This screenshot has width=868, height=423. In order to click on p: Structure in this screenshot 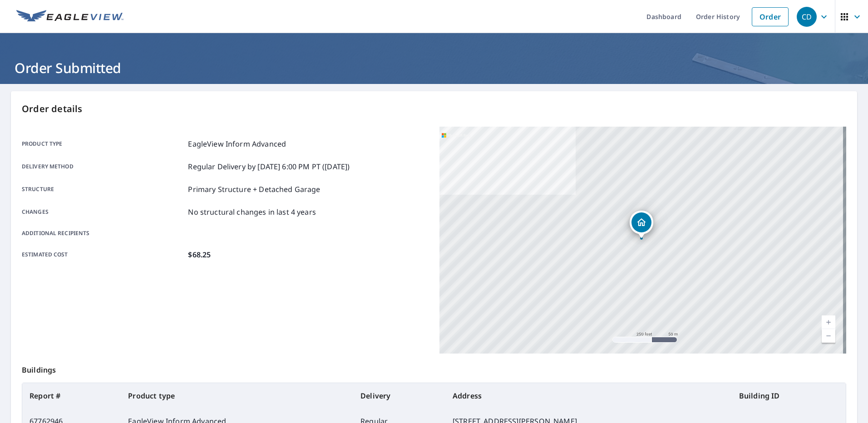, I will do `click(103, 189)`.